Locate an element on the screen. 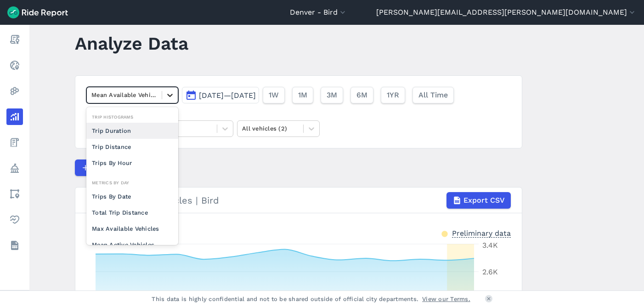  button: 3M is located at coordinates (331, 95).